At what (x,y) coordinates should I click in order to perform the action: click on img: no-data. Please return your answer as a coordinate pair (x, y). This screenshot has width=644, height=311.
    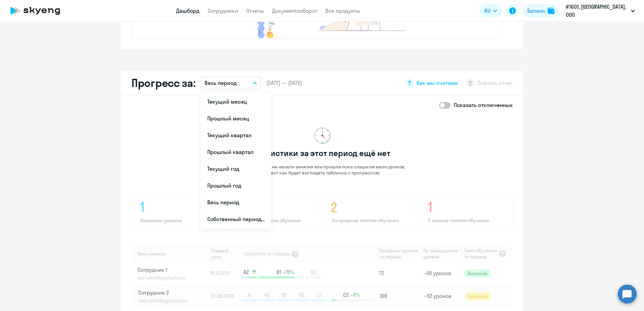
    Looking at the image, I should click on (322, 135).